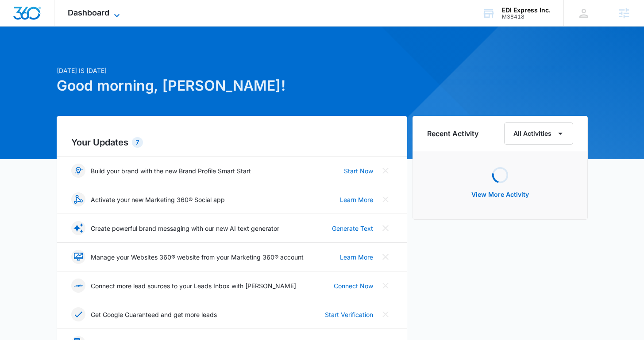 The width and height of the screenshot is (644, 340). What do you see at coordinates (538, 133) in the screenshot?
I see `button: All Activities` at bounding box center [538, 133].